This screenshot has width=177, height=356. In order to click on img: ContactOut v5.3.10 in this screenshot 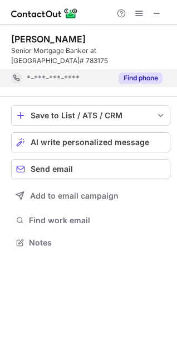, I will do `click(45, 13)`.